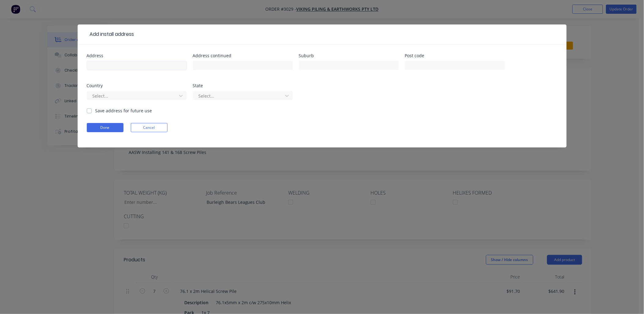 The image size is (644, 314). What do you see at coordinates (455, 56) in the screenshot?
I see `div: Post code` at bounding box center [455, 56].